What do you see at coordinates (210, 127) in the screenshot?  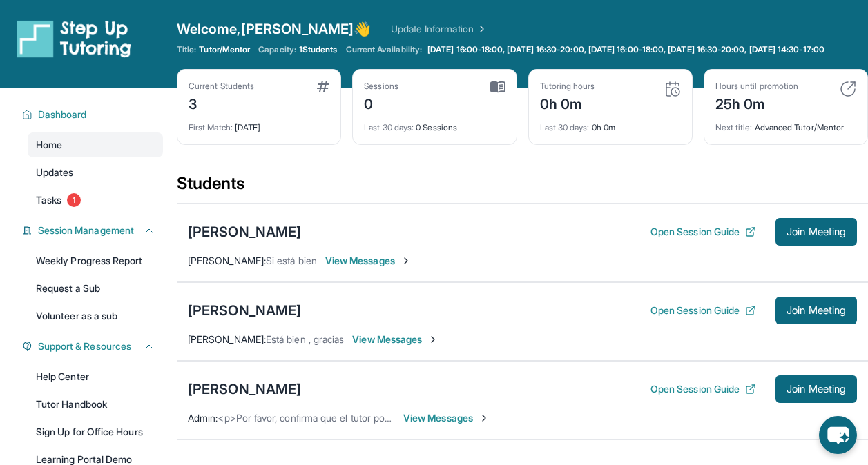 I see `span: First Match :` at bounding box center [210, 127].